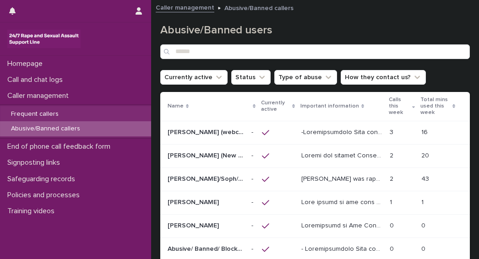 This screenshot has width=479, height=259. I want to click on p: Currently active, so click(275, 106).